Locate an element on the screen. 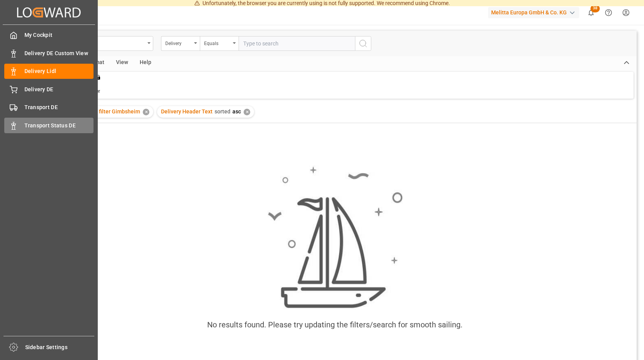  div: Equals is located at coordinates (217, 43).